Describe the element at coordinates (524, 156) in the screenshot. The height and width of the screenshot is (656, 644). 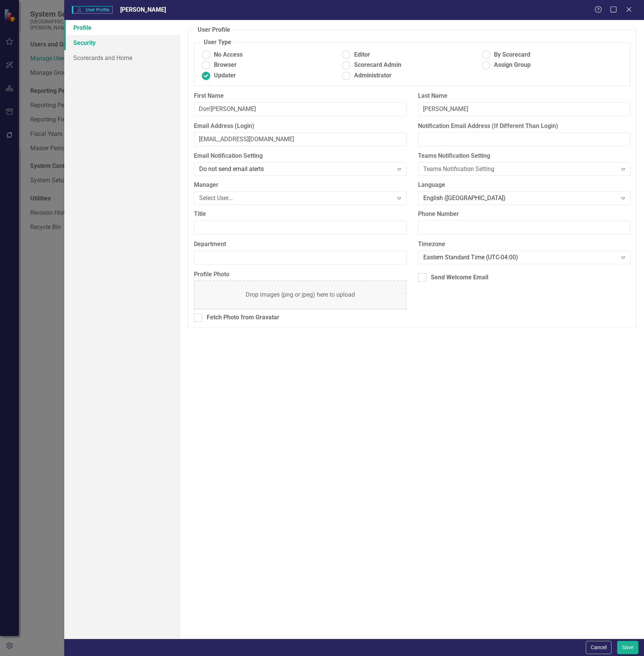
I see `label: Teams Notification Setting` at that location.